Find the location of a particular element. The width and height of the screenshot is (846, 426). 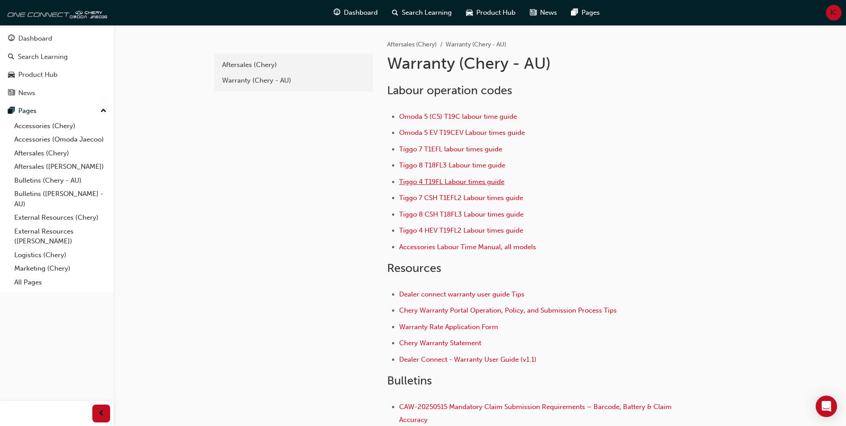

span: Dashboard is located at coordinates (361, 12).